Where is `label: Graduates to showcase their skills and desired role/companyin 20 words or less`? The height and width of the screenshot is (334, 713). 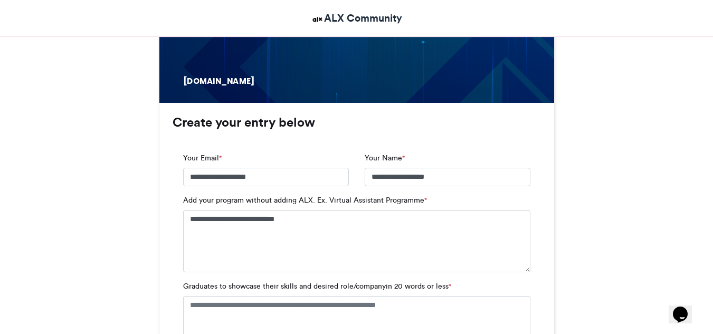
label: Graduates to showcase their skills and desired role/companyin 20 words or less is located at coordinates (317, 286).